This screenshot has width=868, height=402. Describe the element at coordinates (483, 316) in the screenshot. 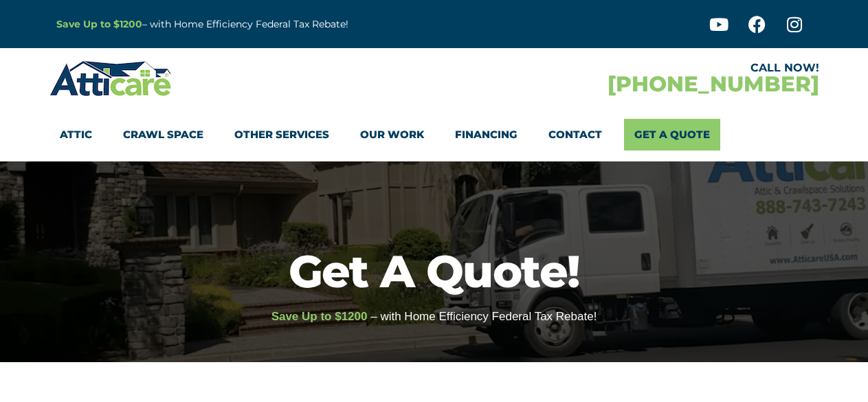

I see `span: – with Home Efficiency Federal Tax Rebate!` at that location.